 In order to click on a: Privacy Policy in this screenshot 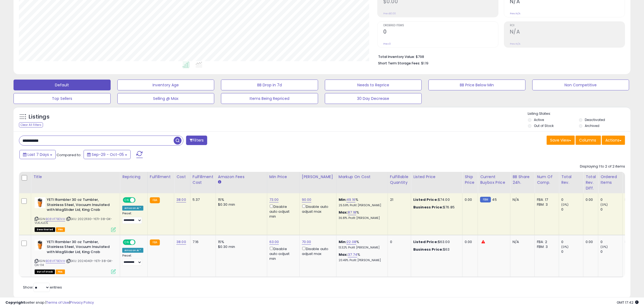, I will do `click(82, 302)`.